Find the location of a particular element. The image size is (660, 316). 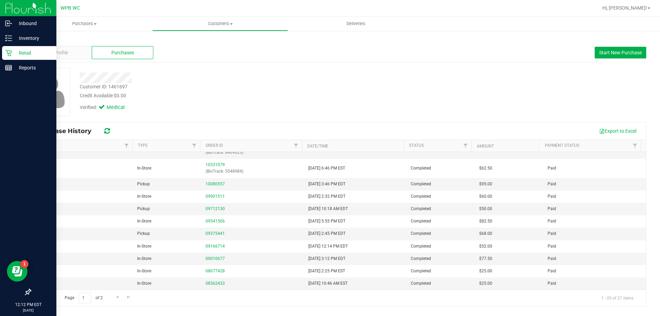

div: Verified: is located at coordinates (107, 108).